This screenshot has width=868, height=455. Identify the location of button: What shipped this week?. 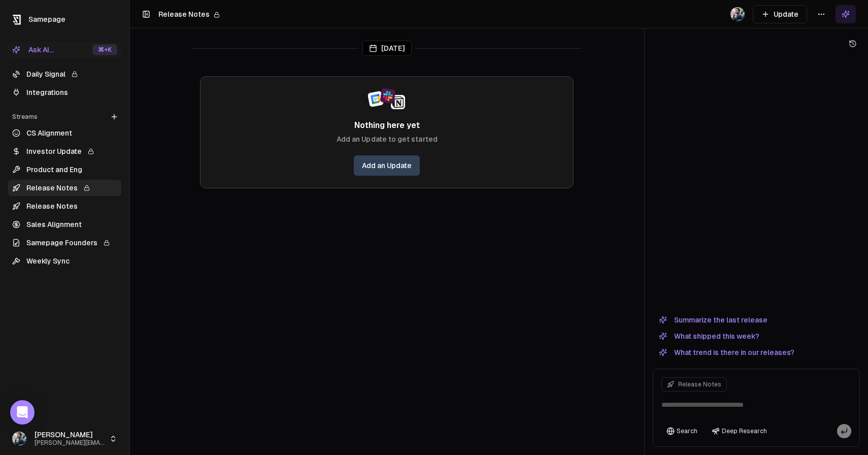
(709, 336).